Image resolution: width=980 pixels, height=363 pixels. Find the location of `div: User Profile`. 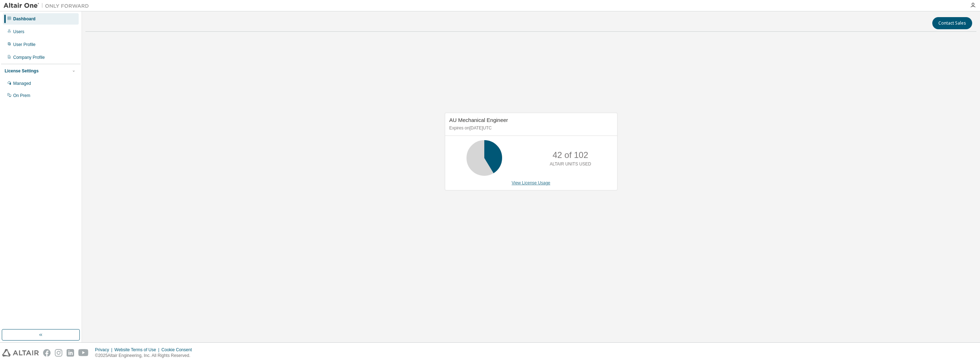

div: User Profile is located at coordinates (24, 44).